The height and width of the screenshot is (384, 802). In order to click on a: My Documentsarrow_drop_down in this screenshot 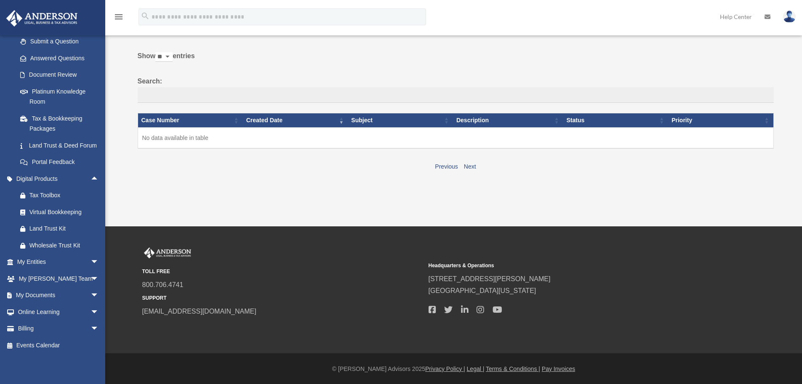, I will do `click(59, 295)`.